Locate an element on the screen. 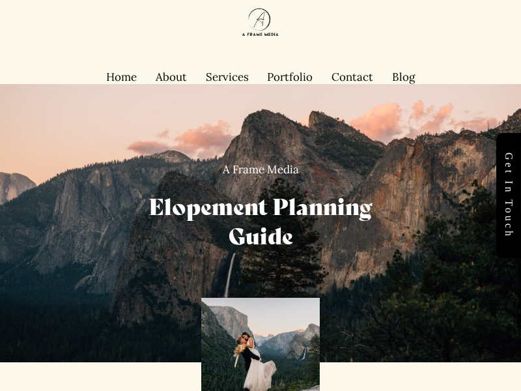  span: Elopement Planning Guide is located at coordinates (263, 220).